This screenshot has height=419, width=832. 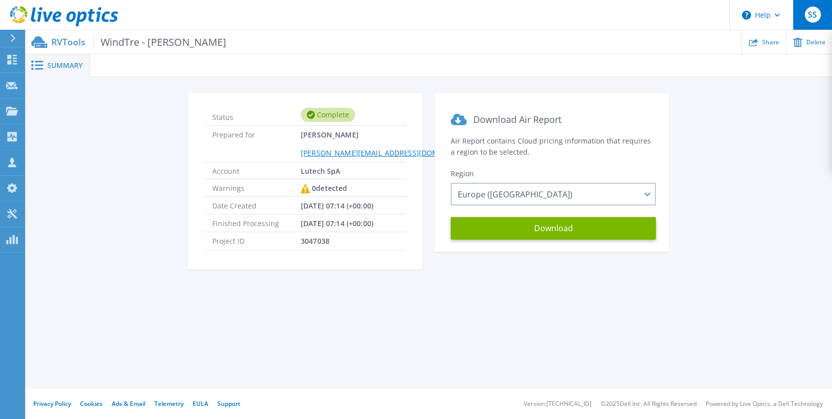 I want to click on span: Date Created, so click(x=257, y=205).